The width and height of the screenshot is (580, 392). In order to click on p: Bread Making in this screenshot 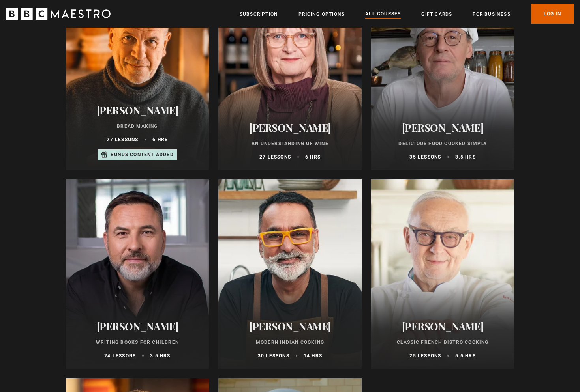, I will do `click(137, 126)`.